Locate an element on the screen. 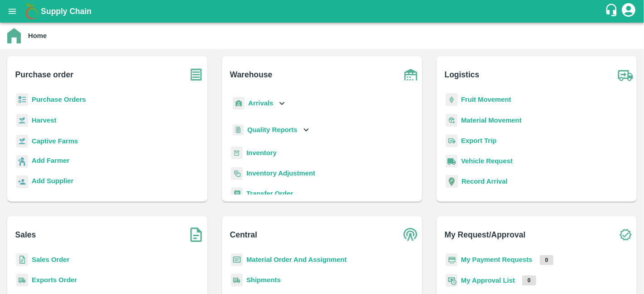 This screenshot has height=294, width=644. img: check is located at coordinates (626, 235).